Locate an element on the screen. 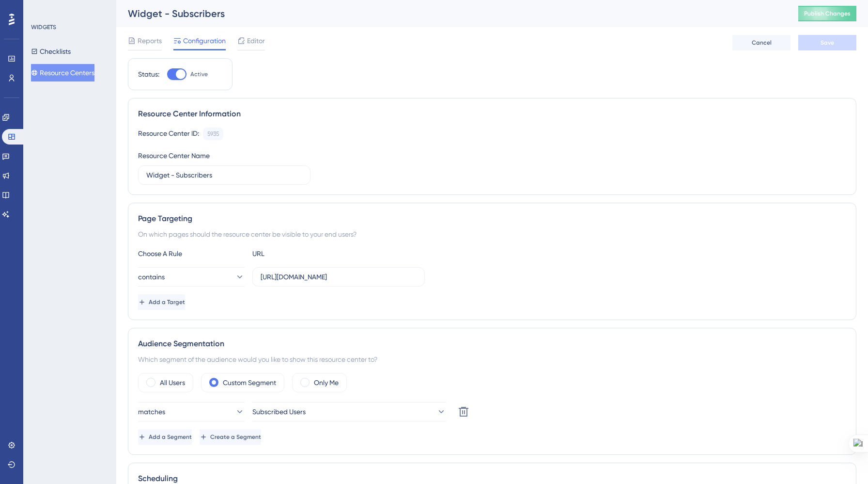 This screenshot has width=868, height=484. label: Custom Segment is located at coordinates (249, 383).